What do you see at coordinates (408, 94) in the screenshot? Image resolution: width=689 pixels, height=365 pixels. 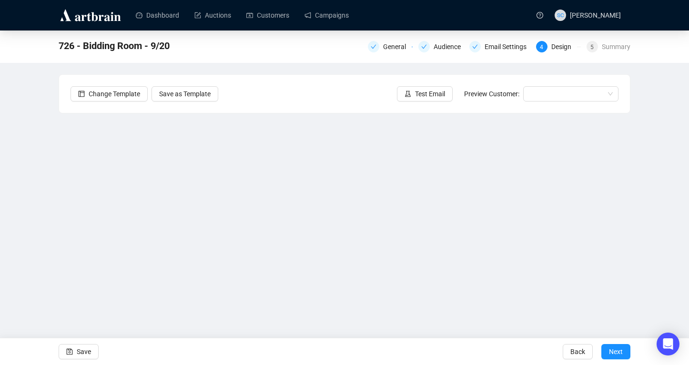 I see `span: experiment` at bounding box center [408, 94].